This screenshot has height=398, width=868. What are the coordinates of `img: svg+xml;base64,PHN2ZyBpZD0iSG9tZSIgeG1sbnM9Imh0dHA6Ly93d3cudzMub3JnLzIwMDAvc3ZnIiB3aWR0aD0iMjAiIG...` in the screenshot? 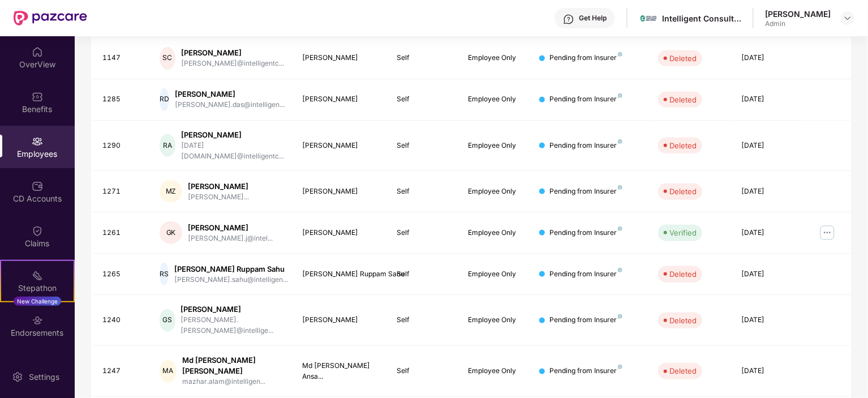 It's located at (37, 52).